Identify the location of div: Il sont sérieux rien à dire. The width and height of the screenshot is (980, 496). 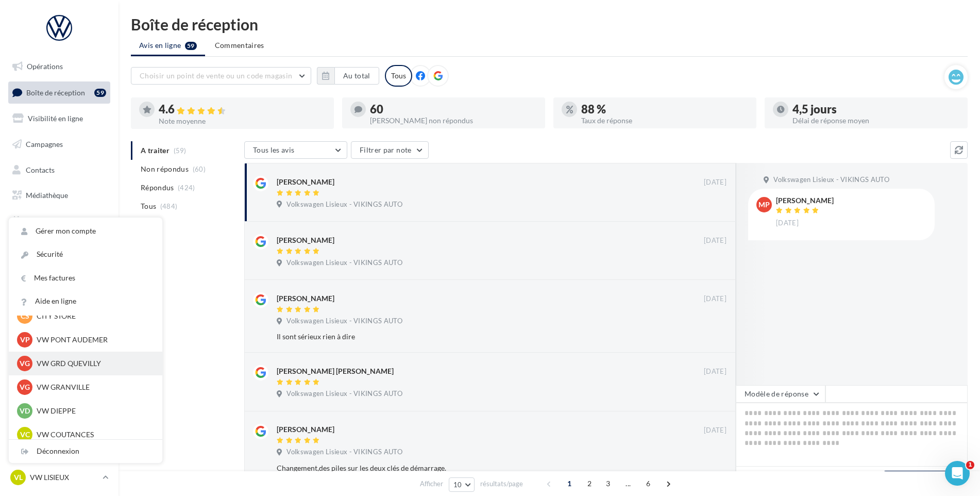
(468, 336).